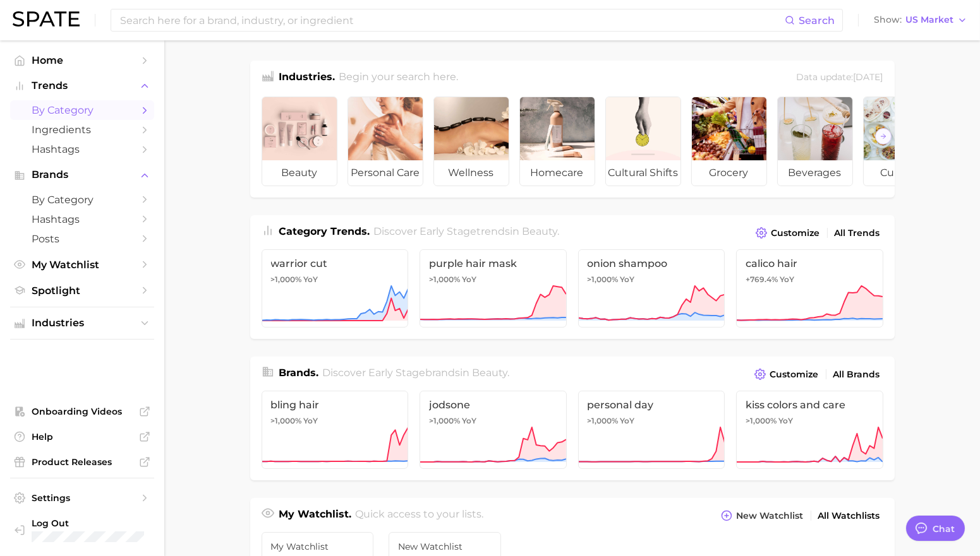 The image size is (980, 556). Describe the element at coordinates (82, 265) in the screenshot. I see `a: My Watchlist` at that location.